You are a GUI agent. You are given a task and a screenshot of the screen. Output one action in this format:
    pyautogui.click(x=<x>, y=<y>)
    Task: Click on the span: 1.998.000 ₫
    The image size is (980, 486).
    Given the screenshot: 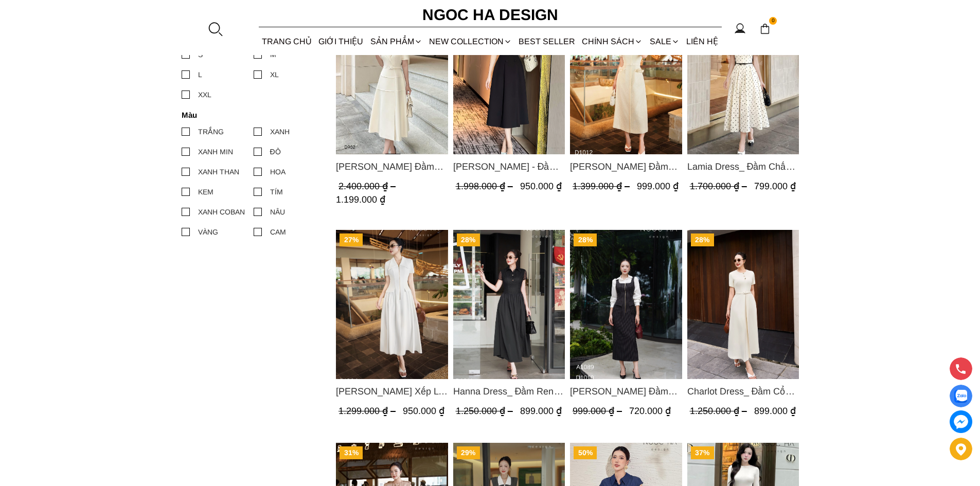 What is the action you would take?
    pyautogui.click(x=485, y=186)
    